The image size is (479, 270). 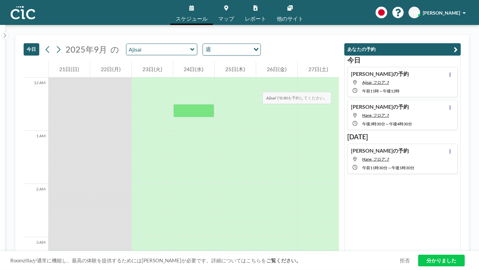 What do you see at coordinates (208, 49) in the screenshot?
I see `font: 週` at bounding box center [208, 49].